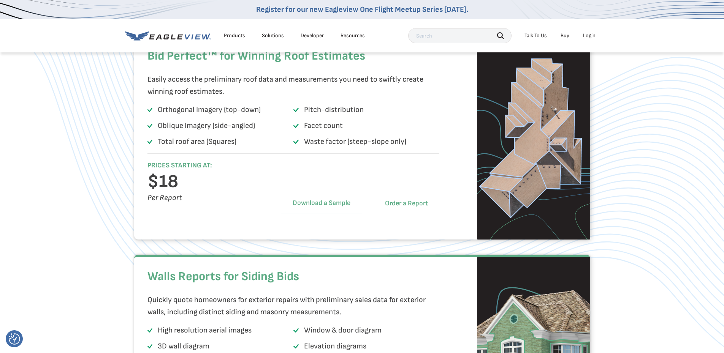 The height and width of the screenshot is (353, 724). What do you see at coordinates (234, 36) in the screenshot?
I see `div: Products` at bounding box center [234, 36].